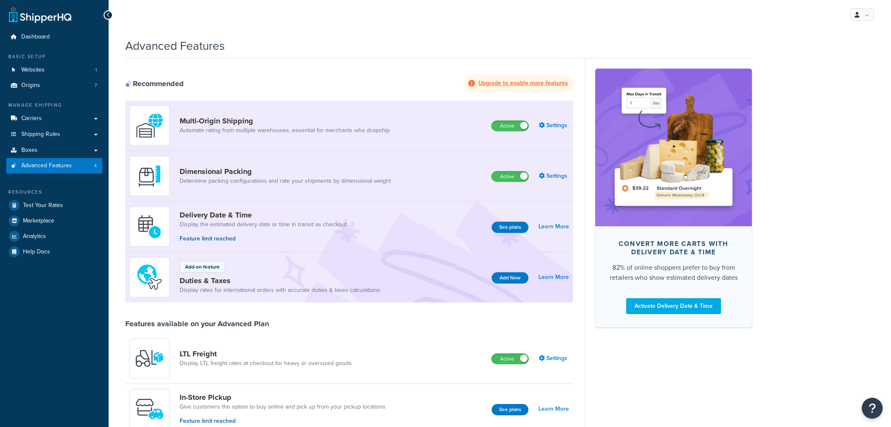 This screenshot has height=427, width=891. I want to click on a: Activate Delivery Date & Time, so click(674, 306).